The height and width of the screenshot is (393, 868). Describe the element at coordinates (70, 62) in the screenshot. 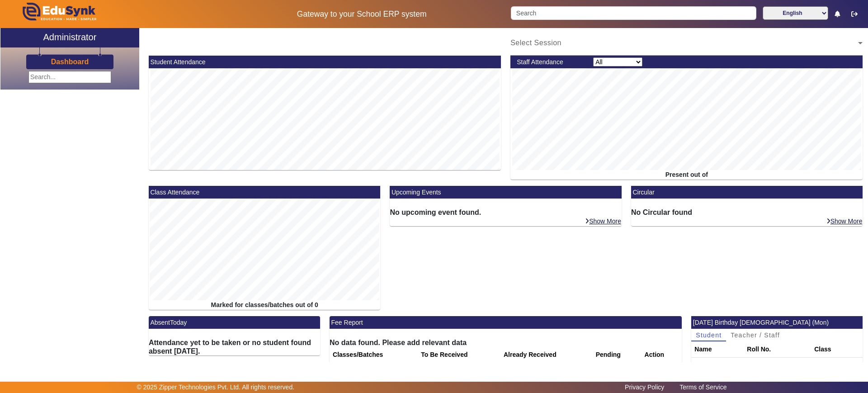

I see `h3: Dashboard` at that location.